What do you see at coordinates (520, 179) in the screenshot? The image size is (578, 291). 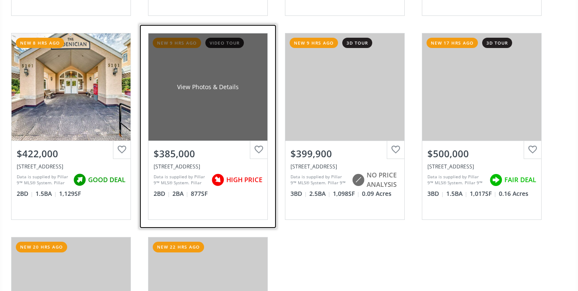 I see `span: FAIR DEAL` at bounding box center [520, 179].